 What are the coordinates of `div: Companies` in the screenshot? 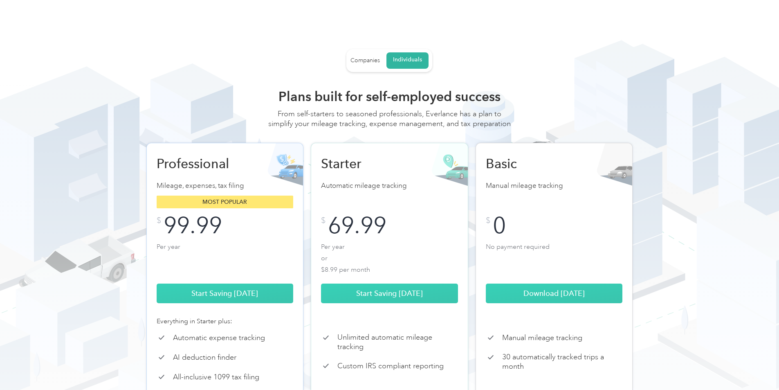 It's located at (365, 61).